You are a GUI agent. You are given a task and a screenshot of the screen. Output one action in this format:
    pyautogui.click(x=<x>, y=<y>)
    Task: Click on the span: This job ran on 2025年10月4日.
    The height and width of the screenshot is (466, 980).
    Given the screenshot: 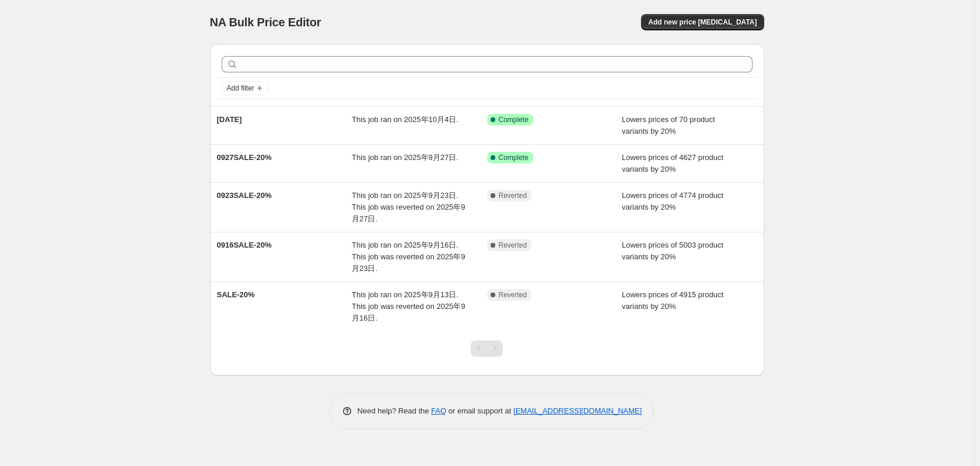 What is the action you would take?
    pyautogui.click(x=405, y=119)
    